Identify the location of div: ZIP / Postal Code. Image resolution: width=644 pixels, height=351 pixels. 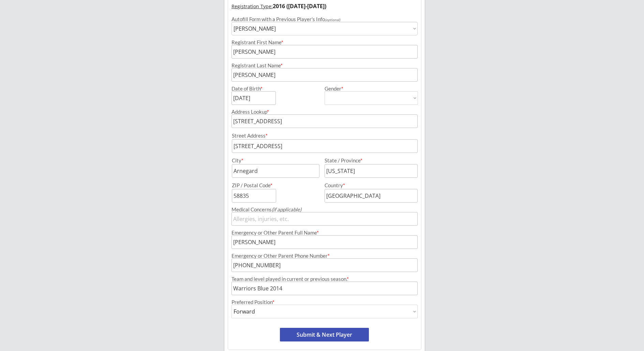
(275, 185).